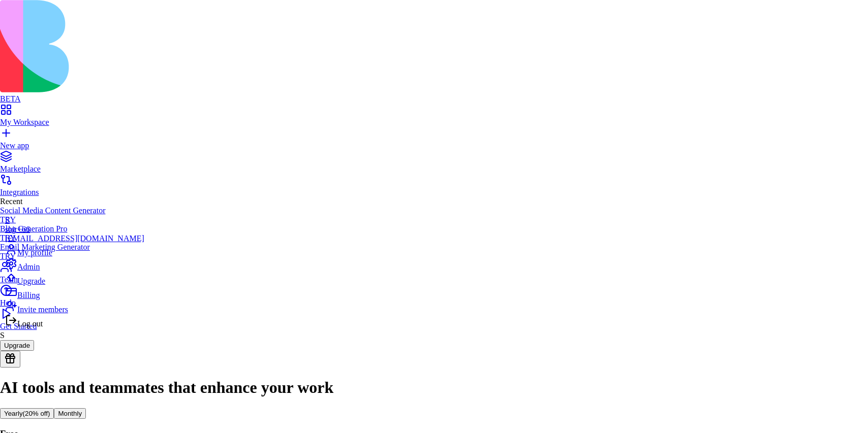 The height and width of the screenshot is (433, 868). Describe the element at coordinates (43, 309) in the screenshot. I see `span: Invite members` at that location.